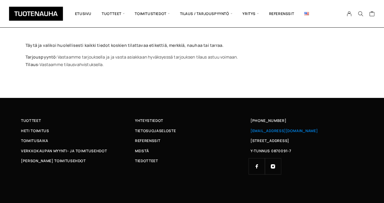  I want to click on span: Tiedotteet, so click(146, 161).